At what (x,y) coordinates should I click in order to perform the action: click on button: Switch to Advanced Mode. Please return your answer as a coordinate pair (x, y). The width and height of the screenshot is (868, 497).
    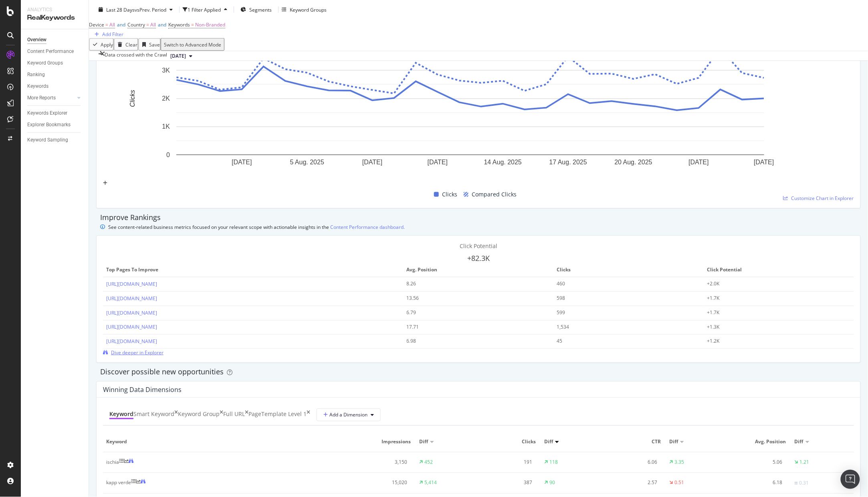
    Looking at the image, I should click on (192, 45).